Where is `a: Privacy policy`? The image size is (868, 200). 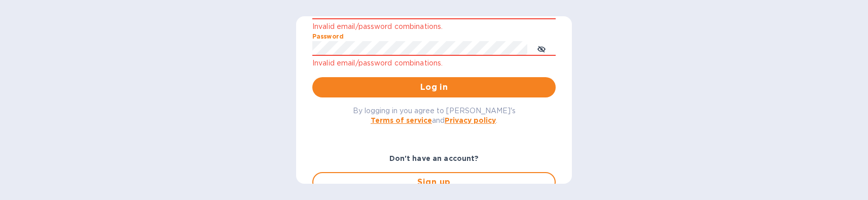
a: Privacy policy is located at coordinates (470, 120).